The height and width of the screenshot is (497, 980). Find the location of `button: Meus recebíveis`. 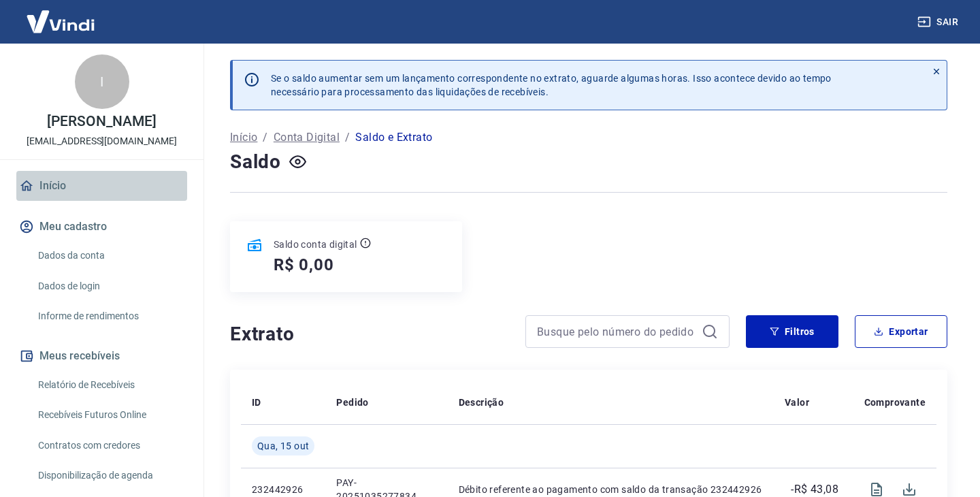

button: Meus recebíveis is located at coordinates (101, 356).